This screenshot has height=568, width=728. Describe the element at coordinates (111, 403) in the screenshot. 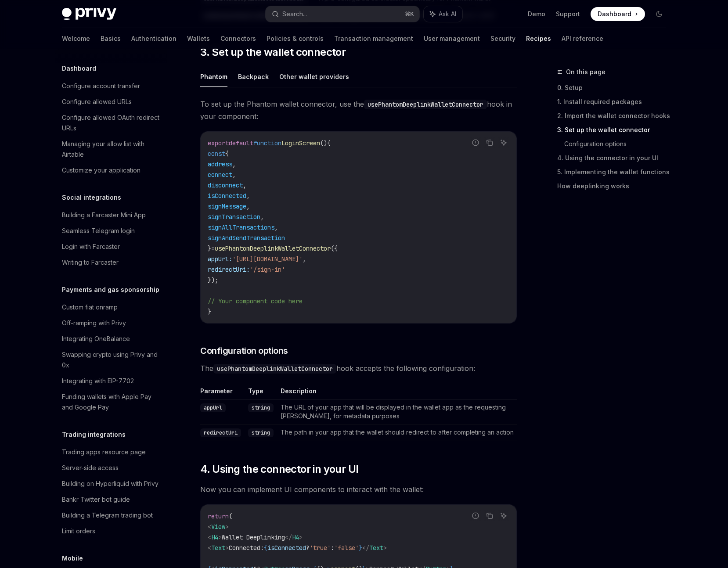

I see `a: Funding wallets with Apple Pay and Google Pay` at that location.